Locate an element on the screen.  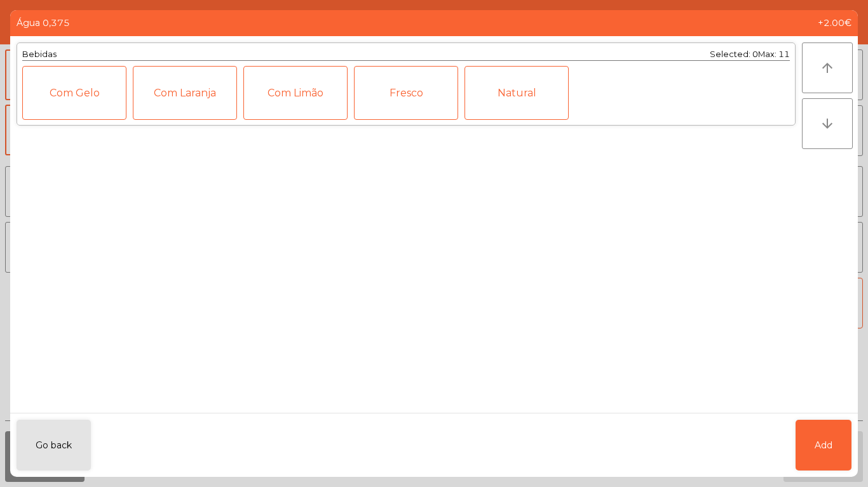
div: Com Laranja is located at coordinates (185, 93).